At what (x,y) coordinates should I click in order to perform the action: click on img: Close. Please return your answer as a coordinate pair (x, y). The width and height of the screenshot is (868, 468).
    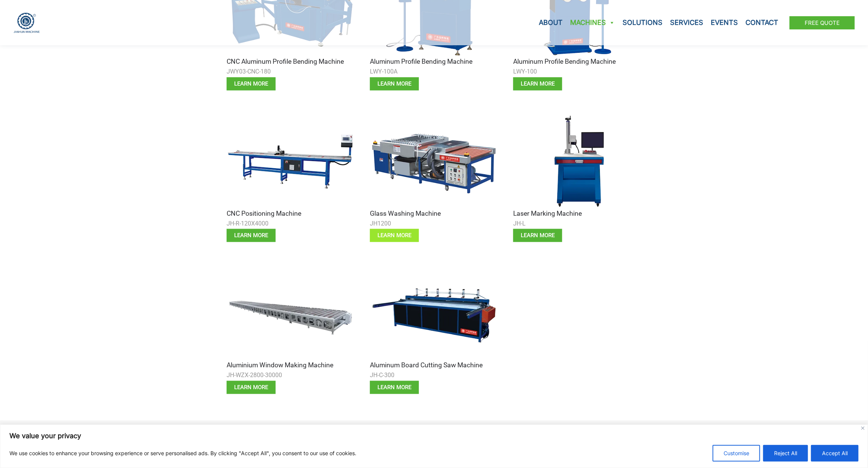
    Looking at the image, I should click on (863, 428).